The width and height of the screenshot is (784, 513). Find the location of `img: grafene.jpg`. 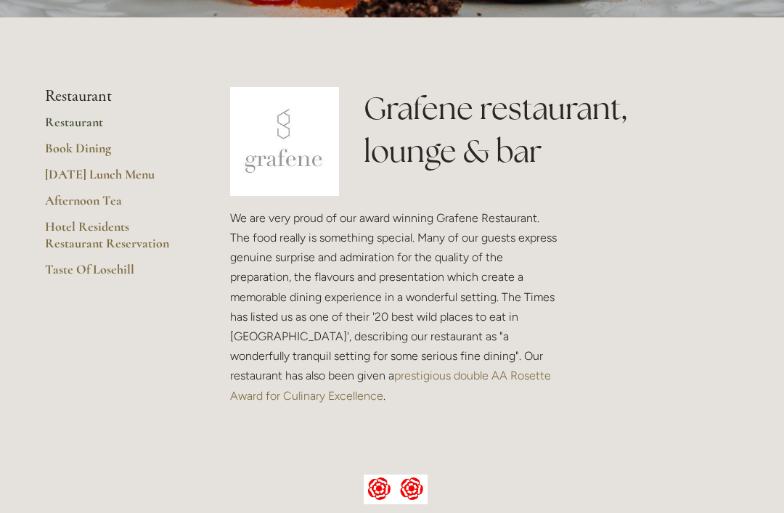

img: grafene.jpg is located at coordinates (285, 142).